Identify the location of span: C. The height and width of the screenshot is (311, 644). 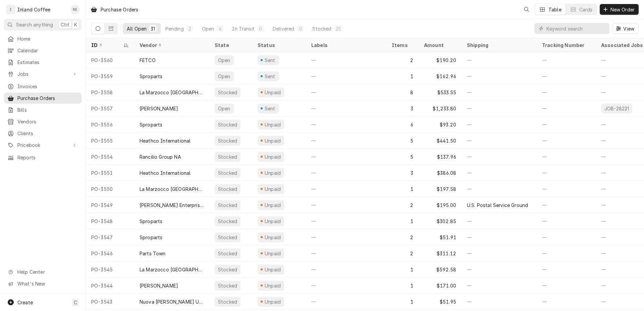
(75, 302).